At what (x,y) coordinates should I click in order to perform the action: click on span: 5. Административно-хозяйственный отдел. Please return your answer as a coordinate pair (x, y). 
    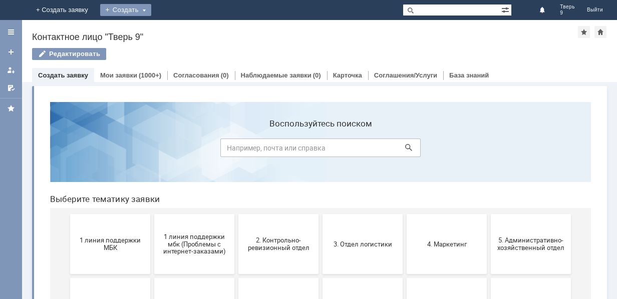
    Looking at the image, I should click on (488, 150).